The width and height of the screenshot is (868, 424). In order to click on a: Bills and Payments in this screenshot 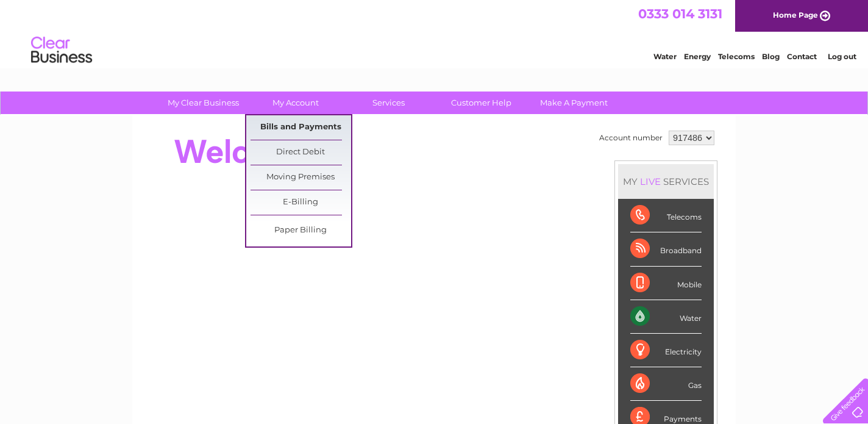, I will do `click(301, 128)`.